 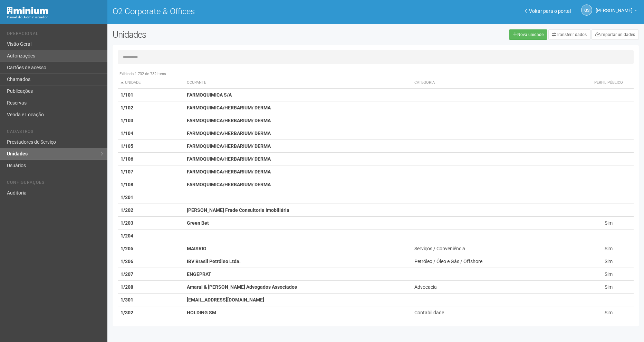 What do you see at coordinates (569, 35) in the screenshot?
I see `a: Transferir dados` at bounding box center [569, 35].